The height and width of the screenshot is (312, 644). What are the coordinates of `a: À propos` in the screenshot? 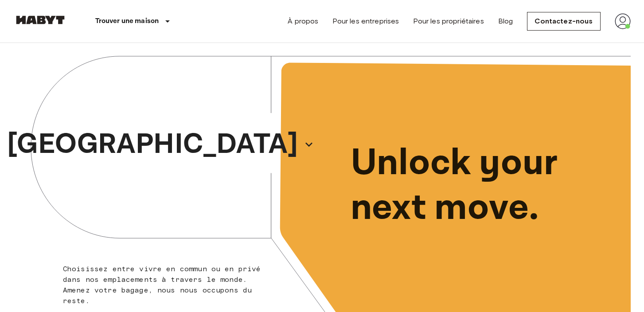 It's located at (303, 21).